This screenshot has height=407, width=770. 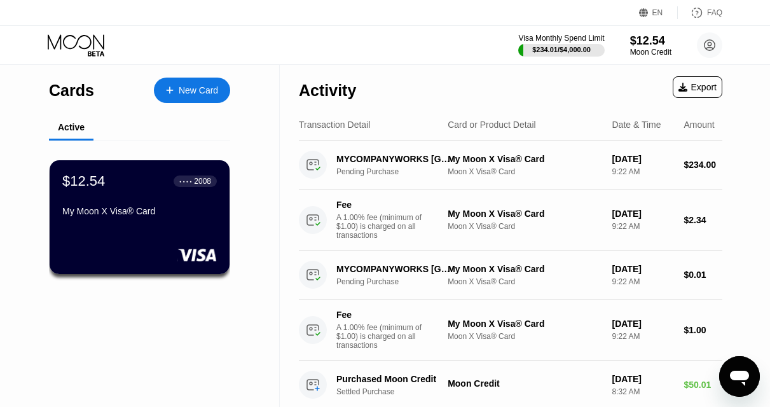 I want to click on div: Active, so click(x=71, y=127).